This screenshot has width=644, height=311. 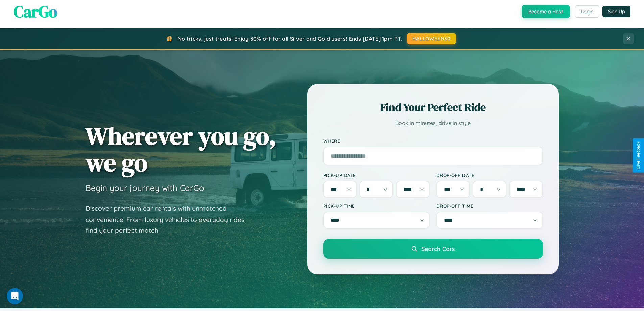 I want to click on h1: Wherever you go, we go, so click(x=181, y=149).